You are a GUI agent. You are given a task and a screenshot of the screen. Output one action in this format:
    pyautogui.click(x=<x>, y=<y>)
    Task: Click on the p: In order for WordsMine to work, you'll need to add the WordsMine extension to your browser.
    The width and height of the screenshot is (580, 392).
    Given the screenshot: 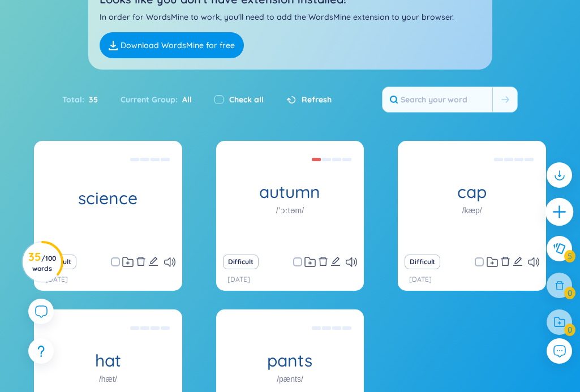 What is the action you would take?
    pyautogui.click(x=290, y=17)
    